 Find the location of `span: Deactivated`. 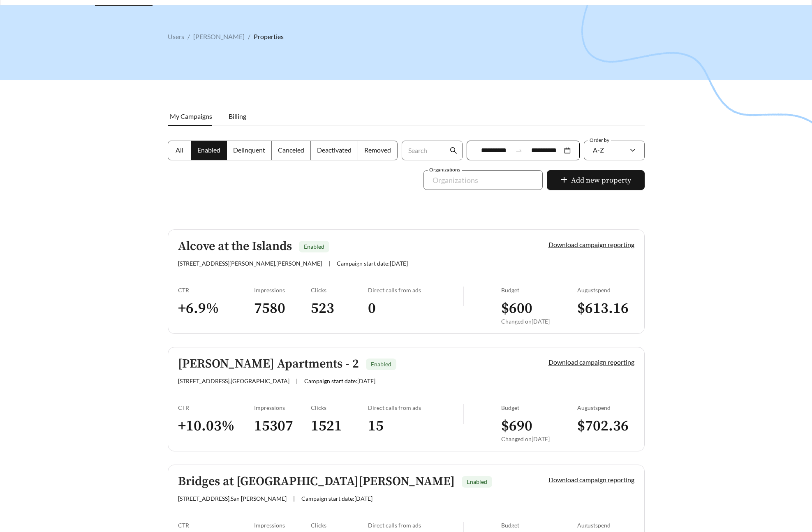

span: Deactivated is located at coordinates (334, 150).